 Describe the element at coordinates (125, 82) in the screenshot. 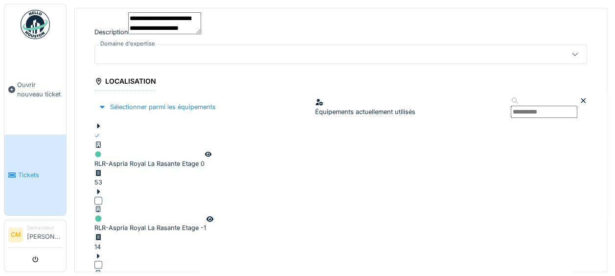

I see `div: Localisation` at that location.